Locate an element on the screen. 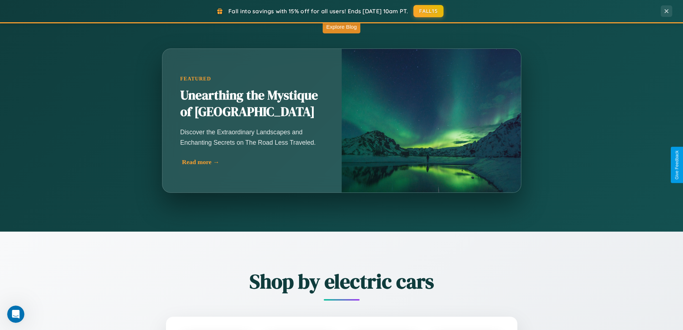 This screenshot has width=683, height=330. button: Explore Blog is located at coordinates (341, 27).